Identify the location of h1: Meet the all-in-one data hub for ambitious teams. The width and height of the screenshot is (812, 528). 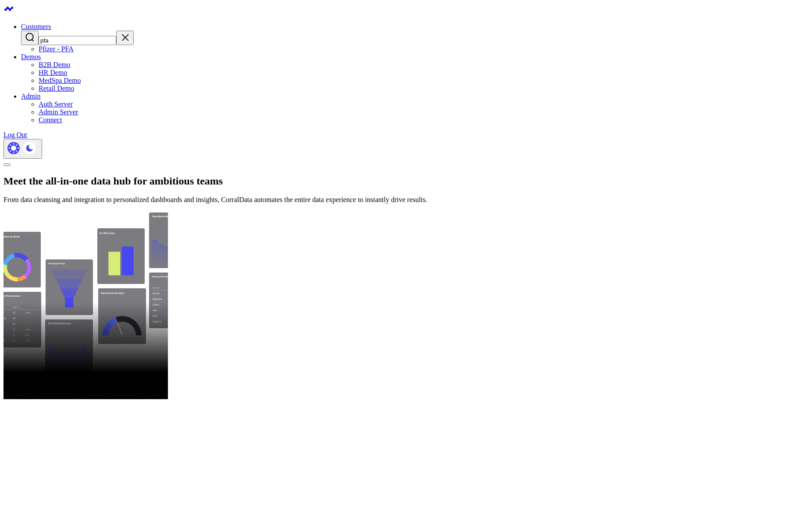
(406, 181).